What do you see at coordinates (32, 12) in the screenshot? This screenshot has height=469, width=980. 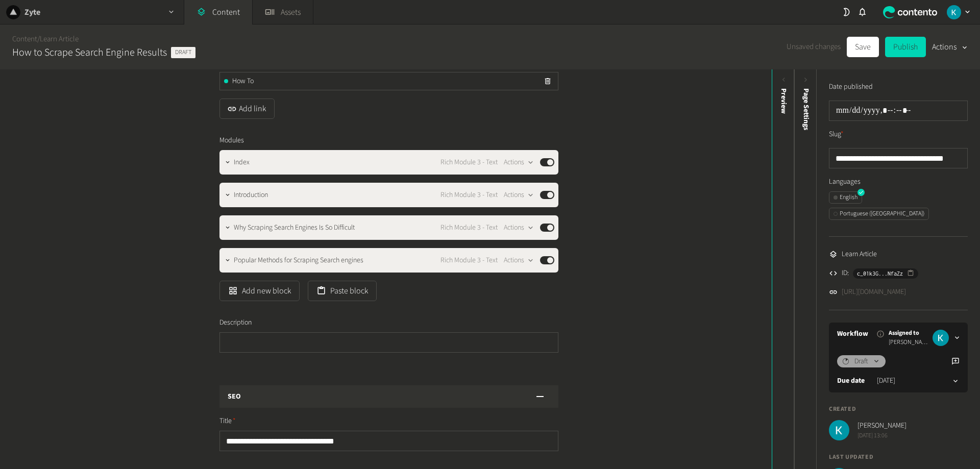 I see `h2: Zyte` at bounding box center [32, 12].